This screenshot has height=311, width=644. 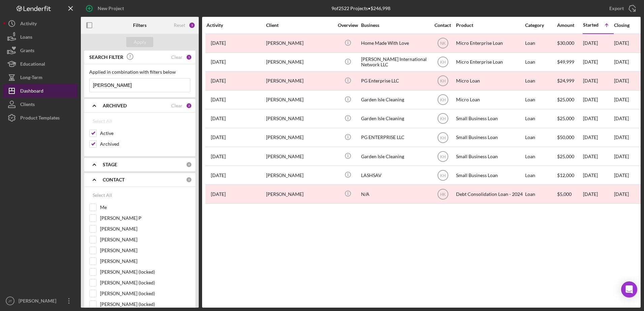 I want to click on div: Select All, so click(x=102, y=195).